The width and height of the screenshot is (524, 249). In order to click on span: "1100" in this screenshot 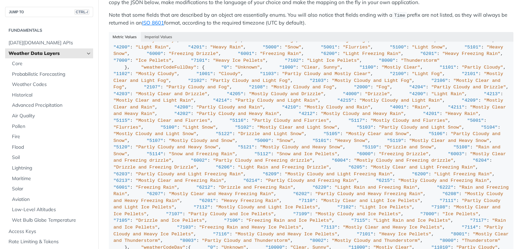, I will do `click(367, 67)`.